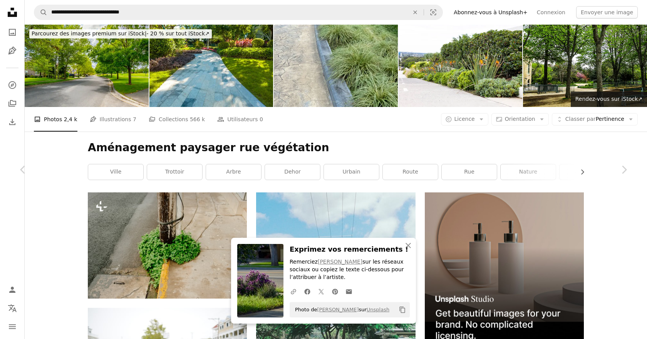 This screenshot has height=339, width=647. I want to click on a: Collections, so click(12, 104).